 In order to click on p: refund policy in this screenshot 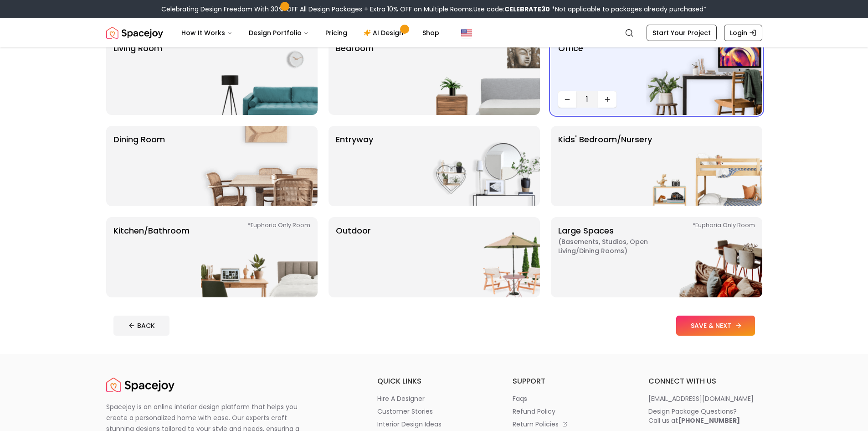, I will do `click(534, 412)`.